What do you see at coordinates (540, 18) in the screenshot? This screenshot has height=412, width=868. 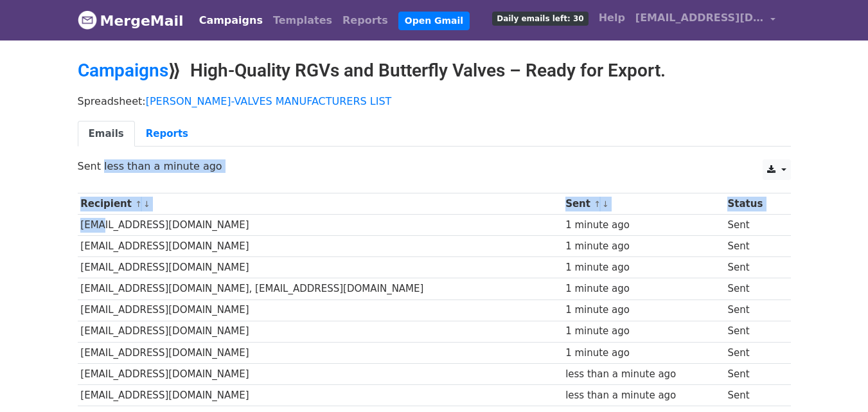 I see `a: Daily emails left: 30` at bounding box center [540, 18].